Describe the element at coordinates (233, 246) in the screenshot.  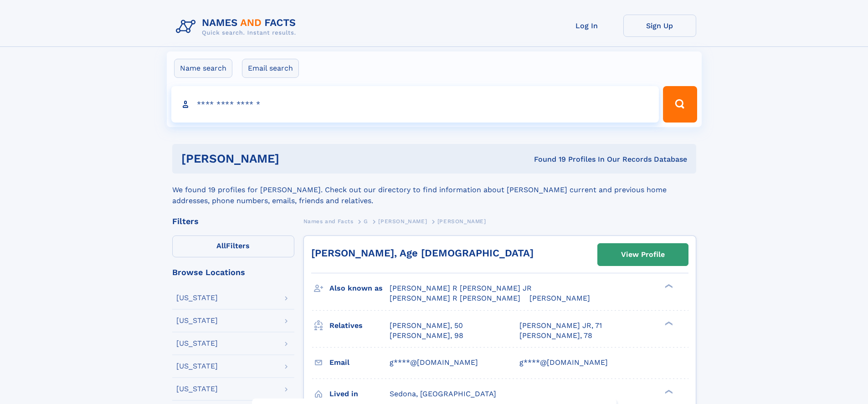
I see `label: Filters` at that location.